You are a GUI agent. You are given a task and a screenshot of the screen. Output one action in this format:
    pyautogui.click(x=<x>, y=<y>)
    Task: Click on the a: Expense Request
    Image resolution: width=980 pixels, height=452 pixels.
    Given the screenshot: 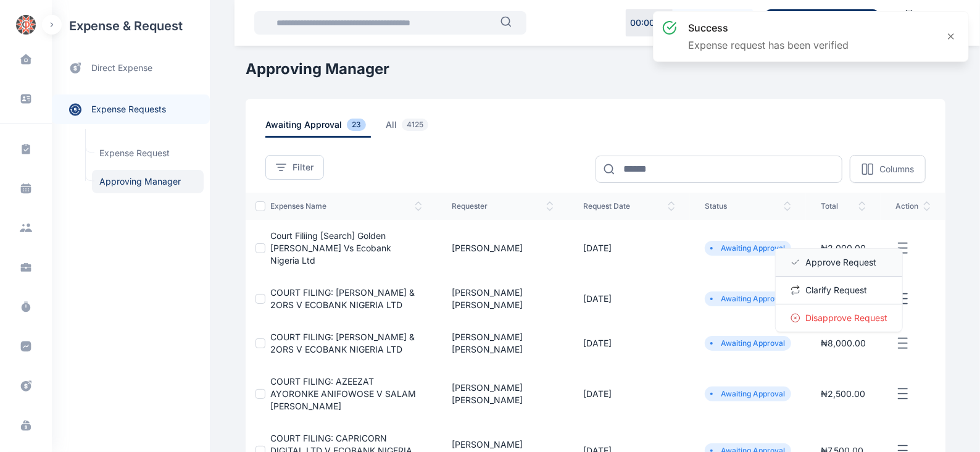 What is the action you would take?
    pyautogui.click(x=148, y=153)
    